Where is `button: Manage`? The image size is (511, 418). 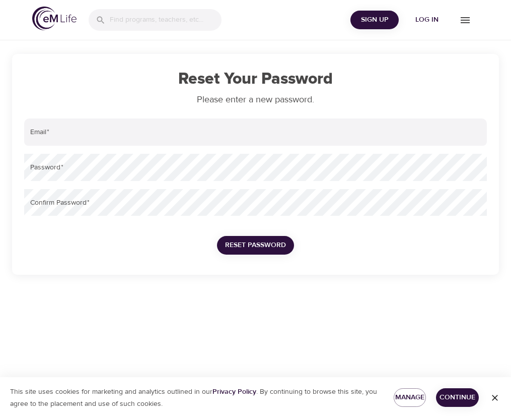
button: Manage is located at coordinates (410, 397).